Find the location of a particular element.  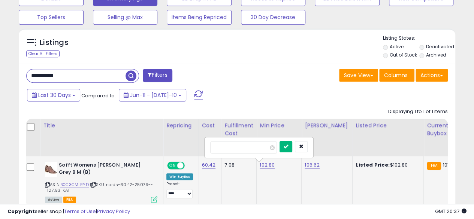

div: ASIN: is located at coordinates (101, 182).